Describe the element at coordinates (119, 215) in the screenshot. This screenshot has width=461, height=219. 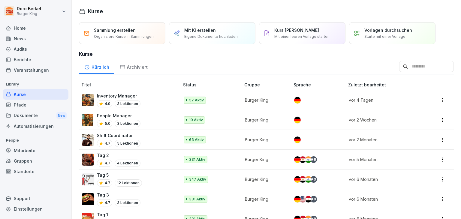
I see `p: Tag 1` at that location.